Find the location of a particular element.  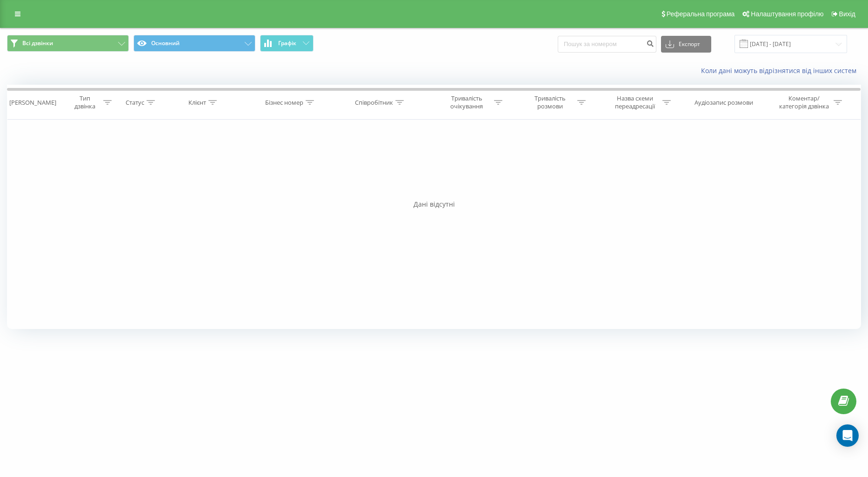

div: Тривалість розмови is located at coordinates (550, 103).